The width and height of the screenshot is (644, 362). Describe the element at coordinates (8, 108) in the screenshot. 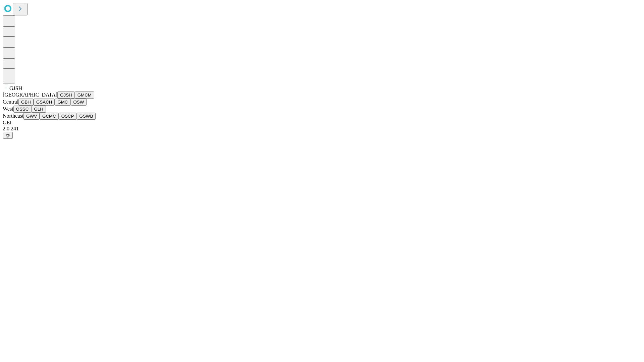

I see `span: West` at that location.